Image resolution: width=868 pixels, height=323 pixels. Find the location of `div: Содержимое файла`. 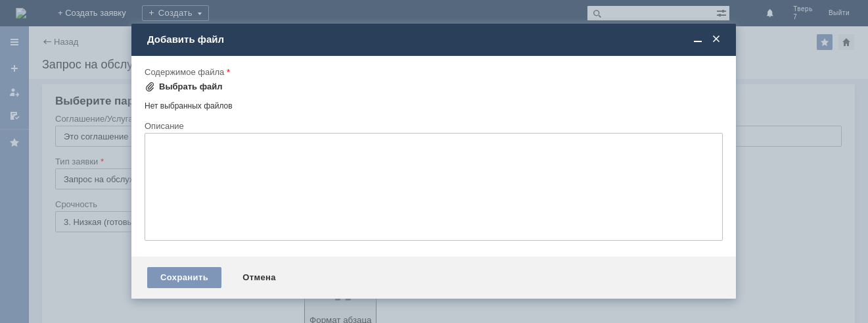

div: Содержимое файла is located at coordinates (433, 72).